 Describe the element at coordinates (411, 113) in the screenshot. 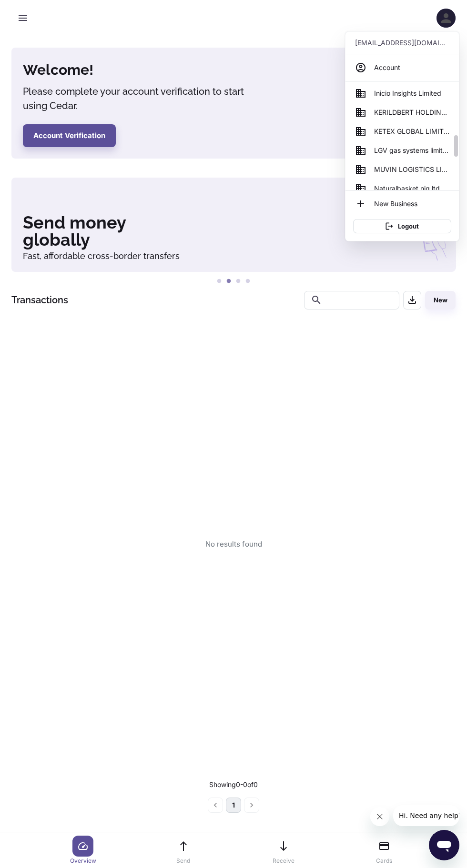

I see `span: KERILDBERT HOLDINGS LIMITED` at that location.